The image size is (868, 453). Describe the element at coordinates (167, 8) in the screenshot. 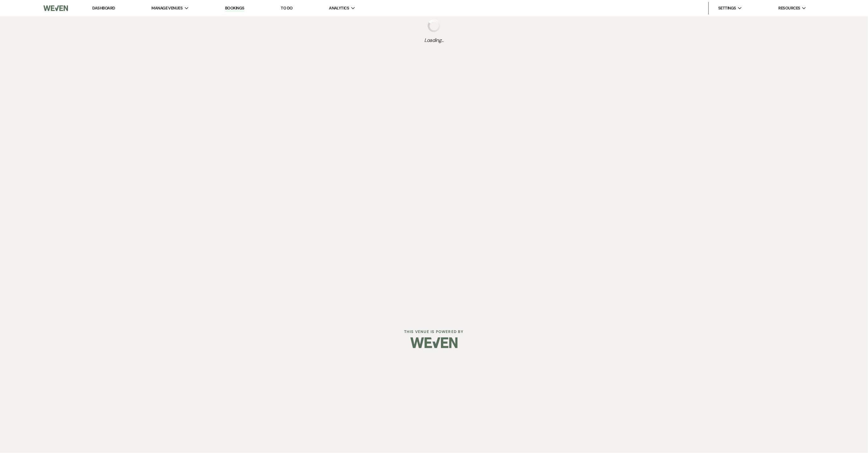

I see `span: Manage Venues` at that location.